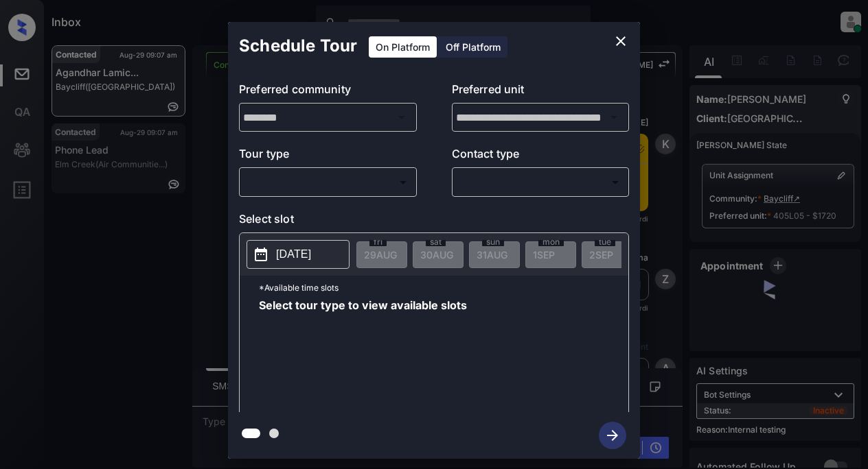 The width and height of the screenshot is (868, 469). I want to click on p: Preferred community, so click(328, 92).